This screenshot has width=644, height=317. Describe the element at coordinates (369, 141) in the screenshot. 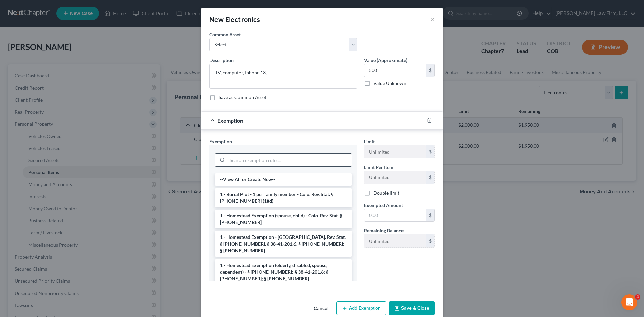

I see `span: Limit` at that location.